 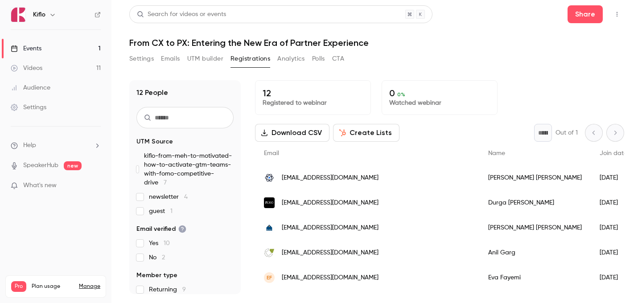 What do you see at coordinates (318, 59) in the screenshot?
I see `button: Polls` at bounding box center [318, 59].